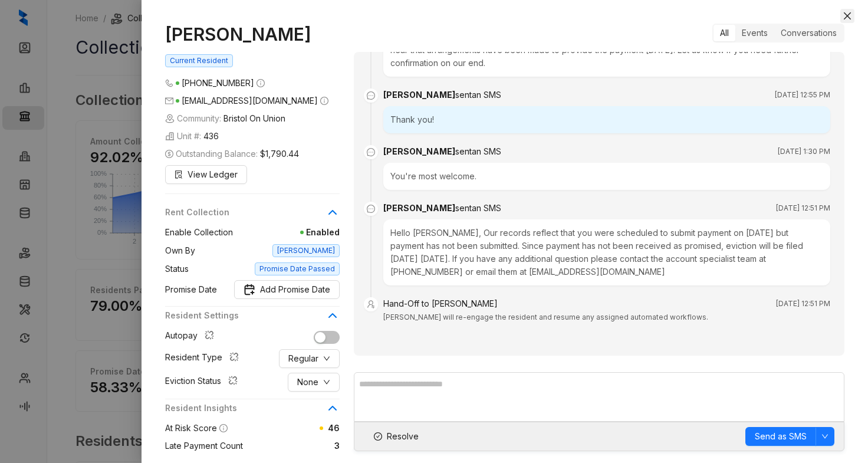 The width and height of the screenshot is (868, 463). I want to click on span: Resolve, so click(403, 437).